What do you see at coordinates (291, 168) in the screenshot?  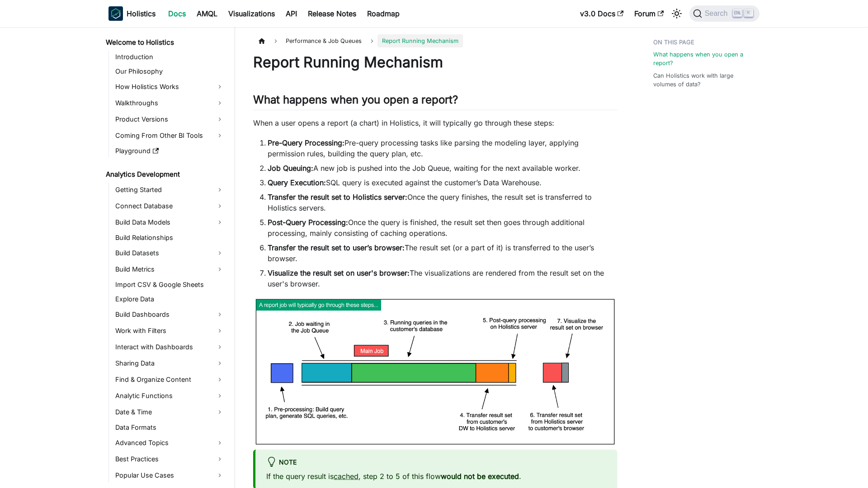 I see `strong: Job Queuing:` at bounding box center [291, 168].